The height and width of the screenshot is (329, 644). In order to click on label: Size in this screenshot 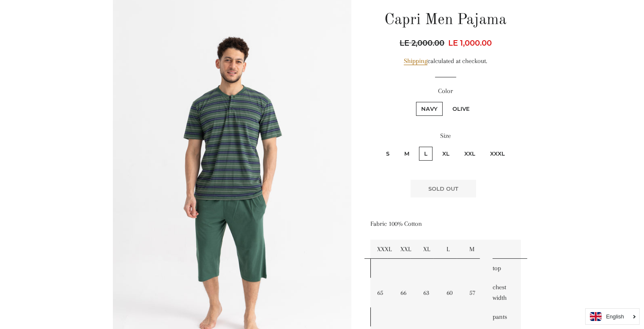, I will do `click(445, 136)`.